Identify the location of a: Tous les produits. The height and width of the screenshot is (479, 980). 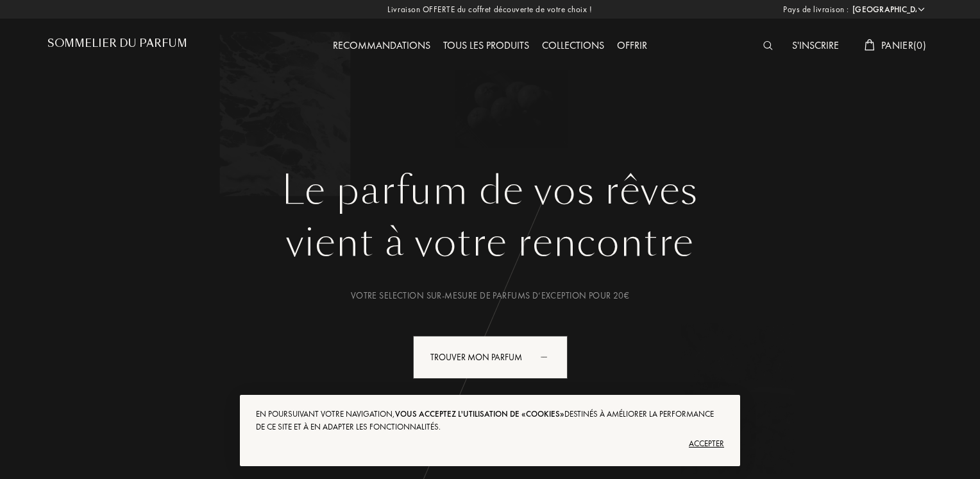
(486, 45).